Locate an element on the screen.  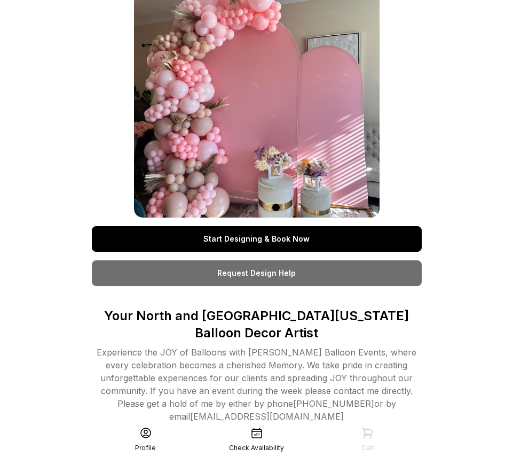
div: Cart is located at coordinates (368, 448).